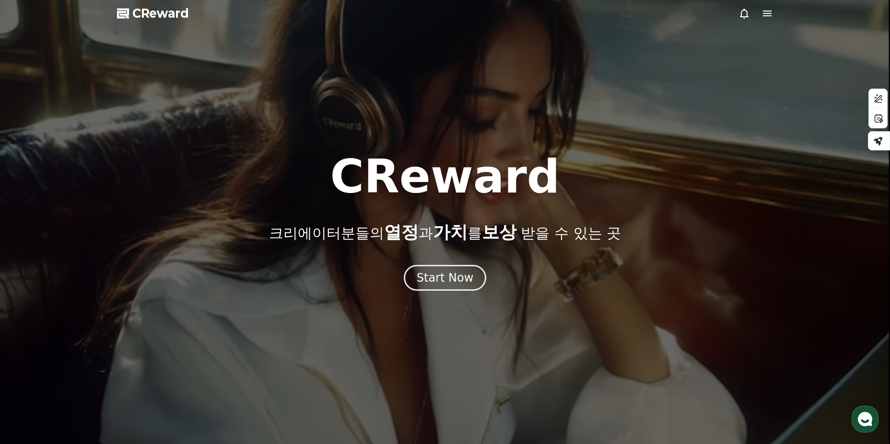  I want to click on span: 홈, so click(33, 322).